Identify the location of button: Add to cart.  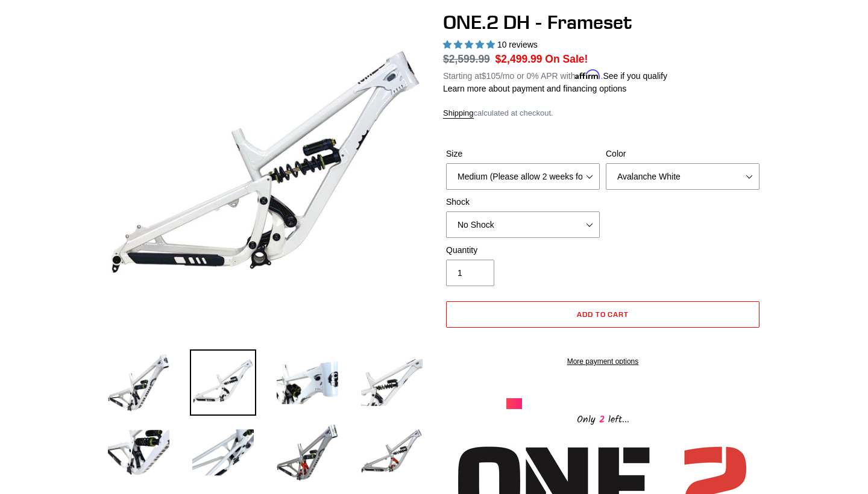
(603, 314).